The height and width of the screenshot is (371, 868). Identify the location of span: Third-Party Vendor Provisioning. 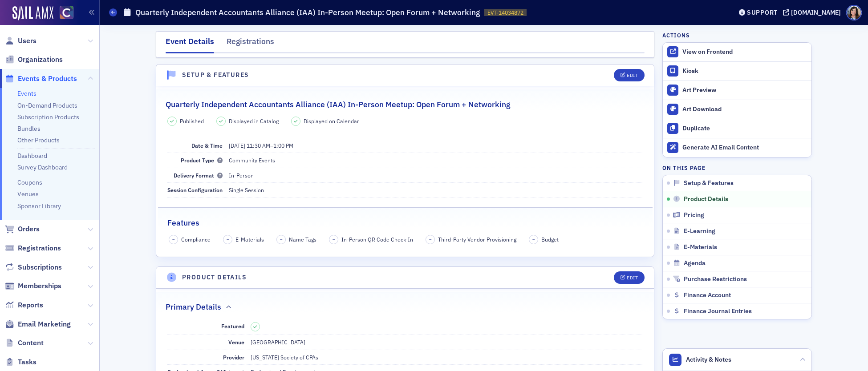
(477, 239).